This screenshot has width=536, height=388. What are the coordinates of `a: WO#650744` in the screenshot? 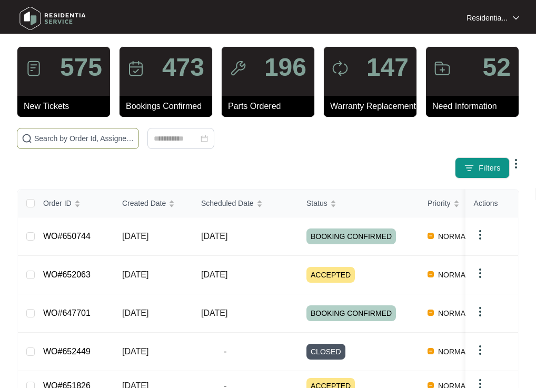 It's located at (67, 236).